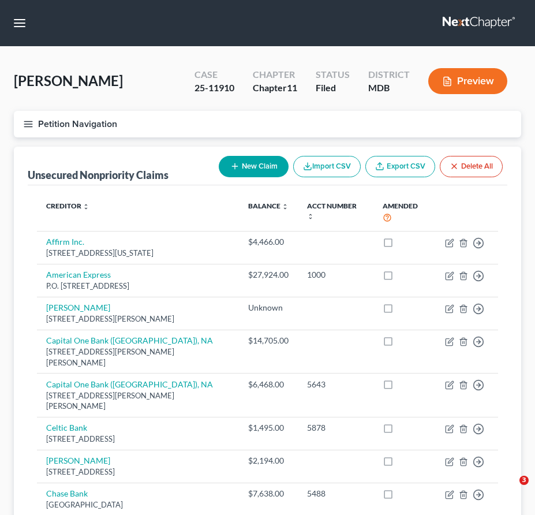 This screenshot has width=535, height=515. I want to click on button: Import CSV, so click(327, 166).